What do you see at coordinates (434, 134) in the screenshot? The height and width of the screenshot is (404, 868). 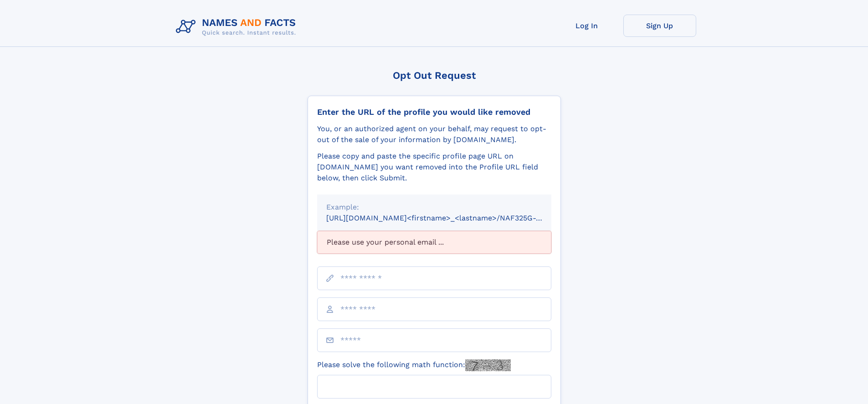 I see `div: You, or an authorized agent on your behalf, may request to opt-out of the sale of your informatio...` at bounding box center [434, 134].